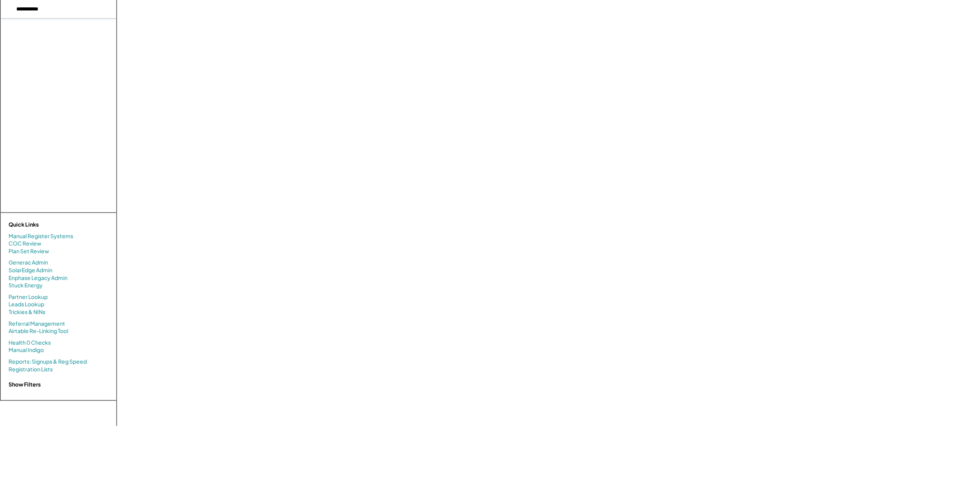 The width and height of the screenshot is (980, 481). What do you see at coordinates (30, 271) in the screenshot?
I see `a: SolarEdge Admin` at bounding box center [30, 271].